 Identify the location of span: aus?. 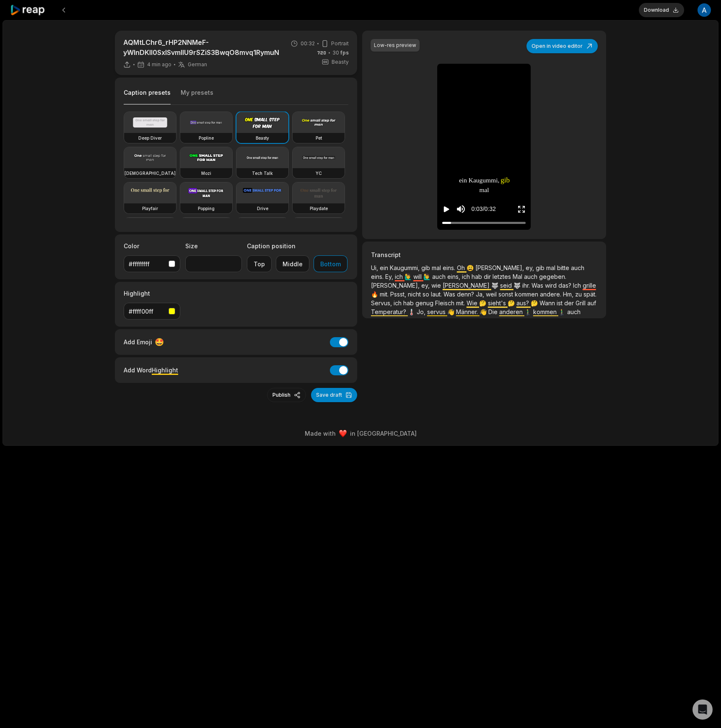
(523, 303).